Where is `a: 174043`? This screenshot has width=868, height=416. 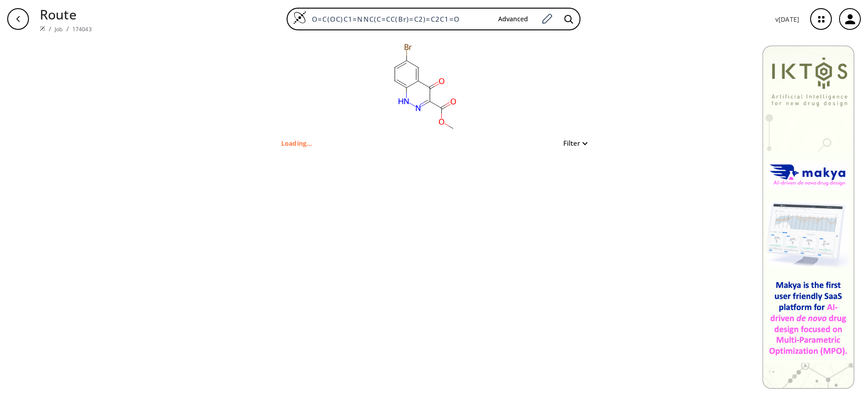 a: 174043 is located at coordinates (82, 29).